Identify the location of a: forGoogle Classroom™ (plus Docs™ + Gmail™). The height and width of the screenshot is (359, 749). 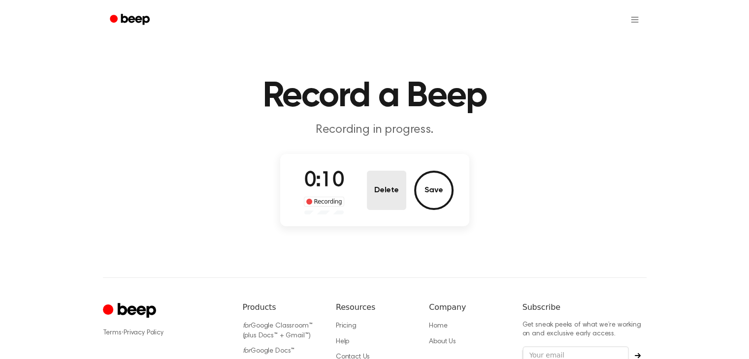
(278, 331).